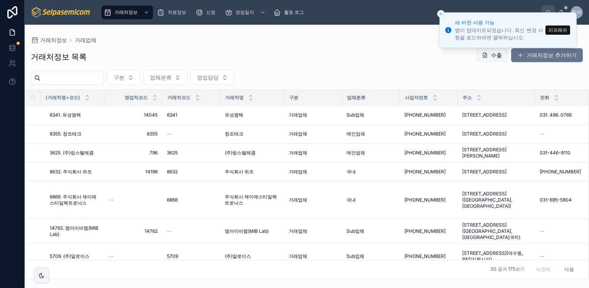 This screenshot has height=288, width=589. Describe the element at coordinates (441, 14) in the screenshot. I see `button: 닫기 토스트` at that location.